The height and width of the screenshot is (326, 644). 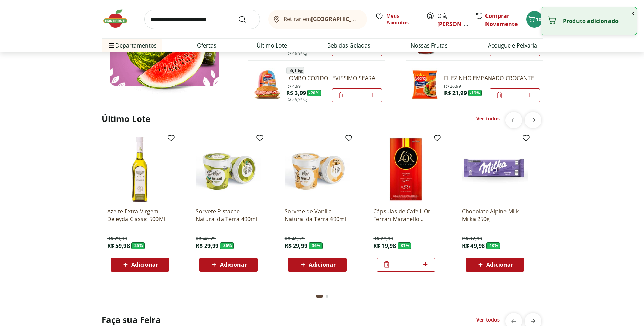 I want to click on span: R$ 39,9/Kg, so click(x=296, y=99).